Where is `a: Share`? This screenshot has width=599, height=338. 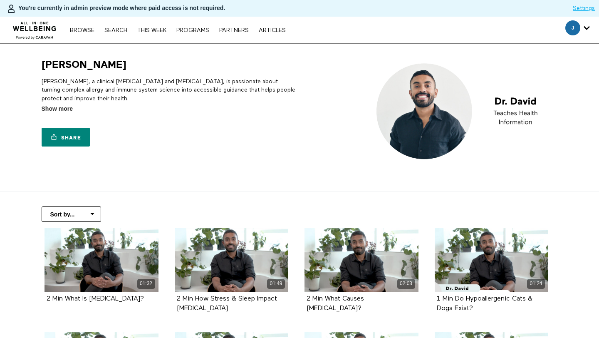 a: Share is located at coordinates (66, 137).